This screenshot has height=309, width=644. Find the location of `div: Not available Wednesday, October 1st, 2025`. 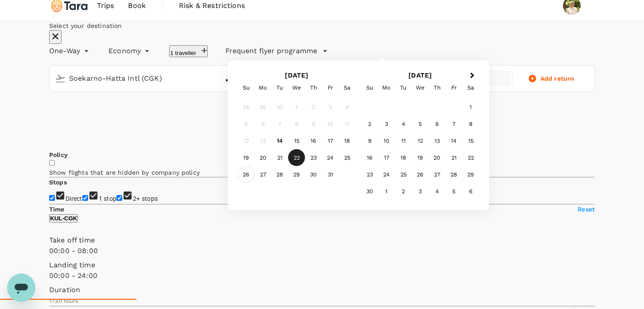

div: Not available Wednesday, October 1st, 2025 is located at coordinates (297, 107).